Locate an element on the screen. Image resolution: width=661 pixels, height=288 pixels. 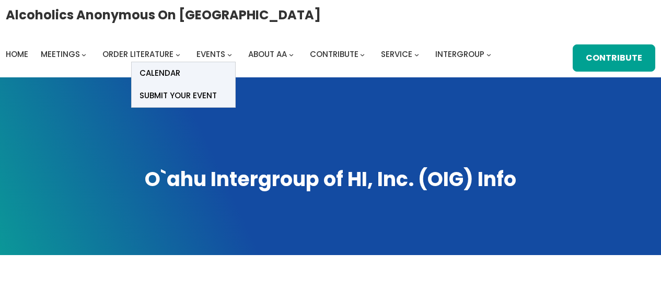
a: Events is located at coordinates (211, 54).